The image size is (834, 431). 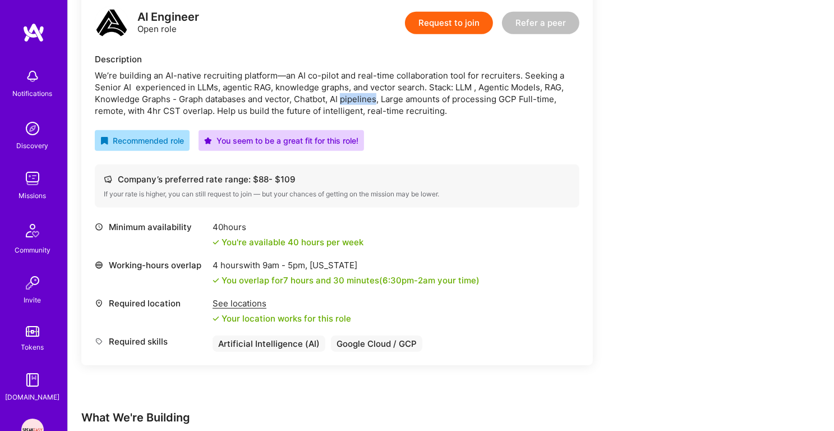 I want to click on img: Invite, so click(x=33, y=283).